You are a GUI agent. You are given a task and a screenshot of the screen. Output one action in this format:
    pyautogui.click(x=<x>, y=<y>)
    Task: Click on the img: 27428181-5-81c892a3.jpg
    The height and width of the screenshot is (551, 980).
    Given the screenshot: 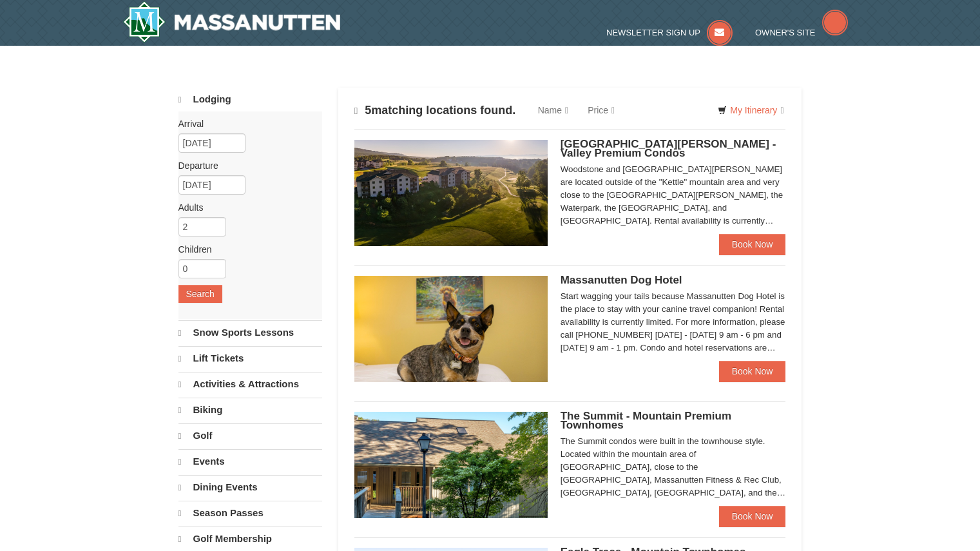 What is the action you would take?
    pyautogui.click(x=451, y=329)
    